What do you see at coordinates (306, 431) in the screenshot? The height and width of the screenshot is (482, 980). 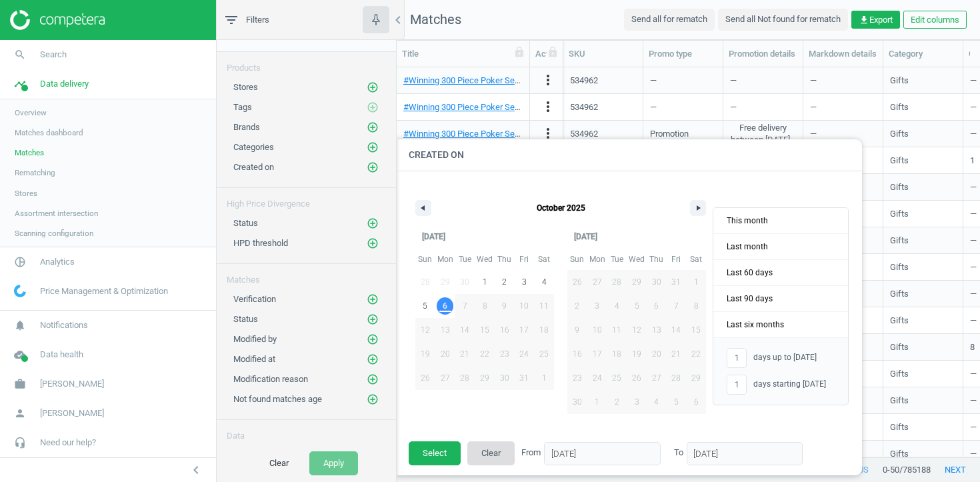 I see `div: Data` at bounding box center [306, 431].